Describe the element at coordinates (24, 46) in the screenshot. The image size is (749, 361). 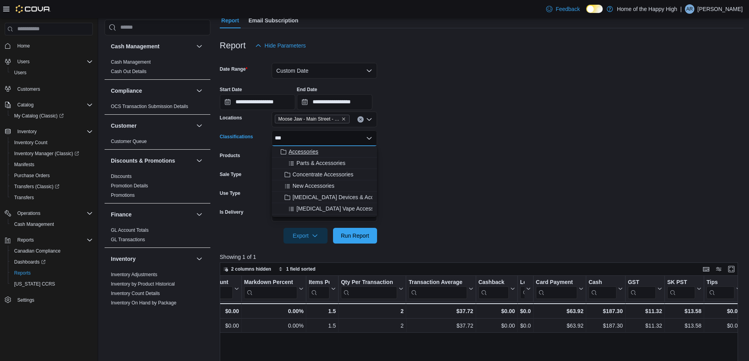
I see `span: Home` at that location.